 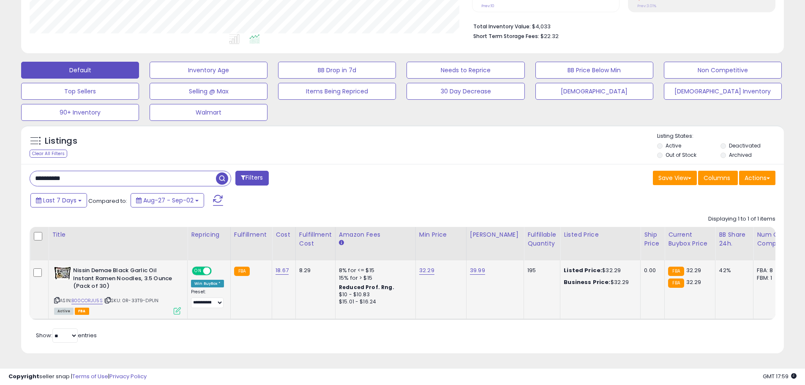 What do you see at coordinates (374, 270) in the screenshot?
I see `div: 8% for <= $15` at bounding box center [374, 270].